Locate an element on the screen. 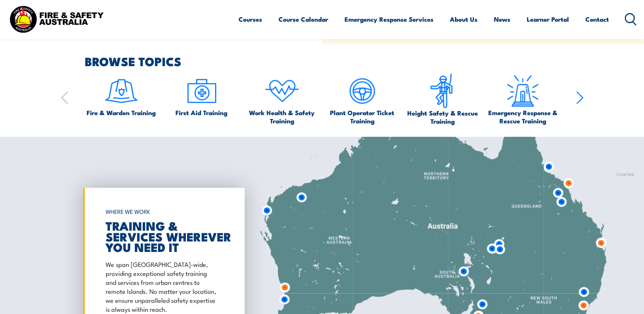  h2: TRAINING & SERVICES WHEREVER YOU NEED IT is located at coordinates (162, 236).